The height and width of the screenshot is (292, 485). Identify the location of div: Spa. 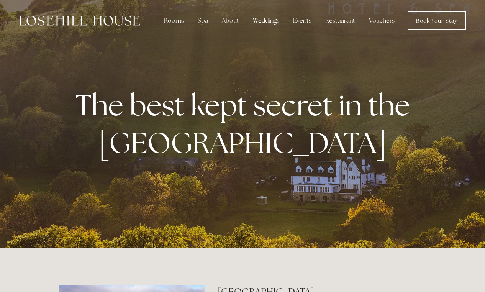
(202, 21).